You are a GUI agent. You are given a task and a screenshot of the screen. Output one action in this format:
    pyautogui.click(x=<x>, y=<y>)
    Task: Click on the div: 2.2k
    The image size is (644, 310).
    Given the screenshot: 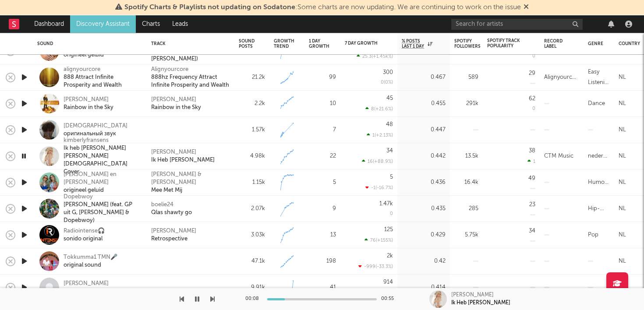 What is the action you would take?
    pyautogui.click(x=252, y=104)
    